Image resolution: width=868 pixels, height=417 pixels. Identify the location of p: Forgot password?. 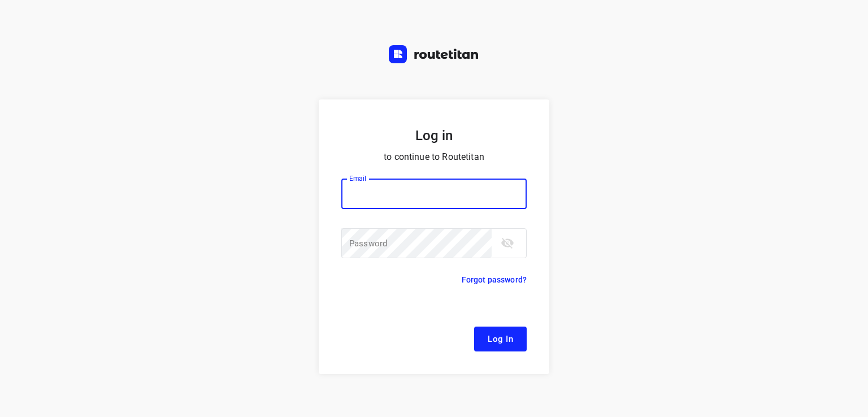
(494, 280).